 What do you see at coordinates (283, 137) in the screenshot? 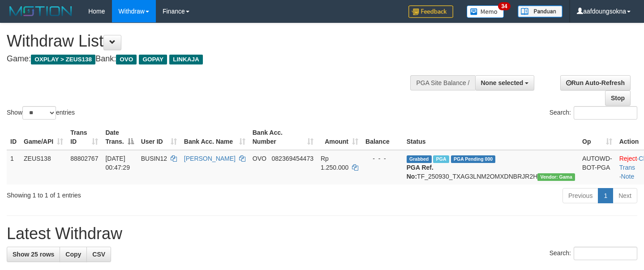
I see `th: Bank Acc. Number: activate to sort column ascending` at bounding box center [283, 137].